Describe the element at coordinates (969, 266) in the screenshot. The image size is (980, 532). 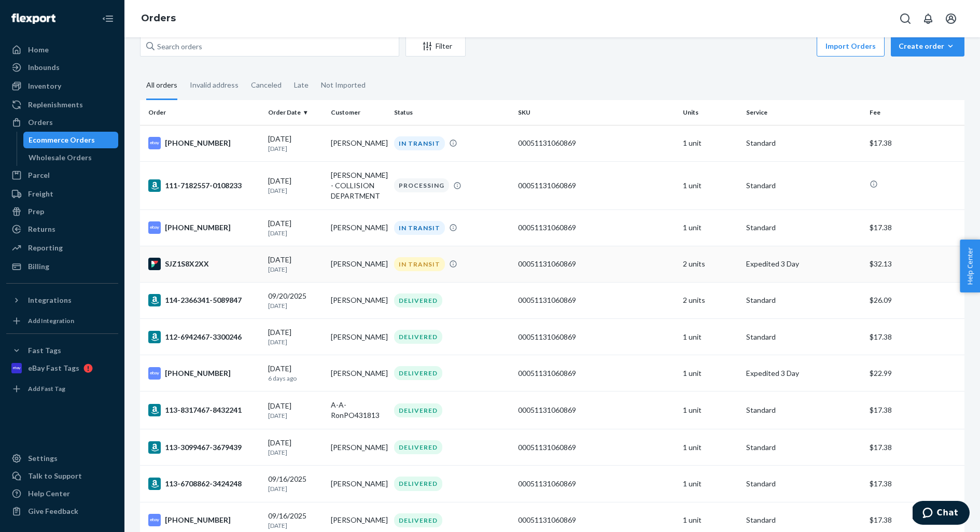
I see `span: Help Center` at that location.